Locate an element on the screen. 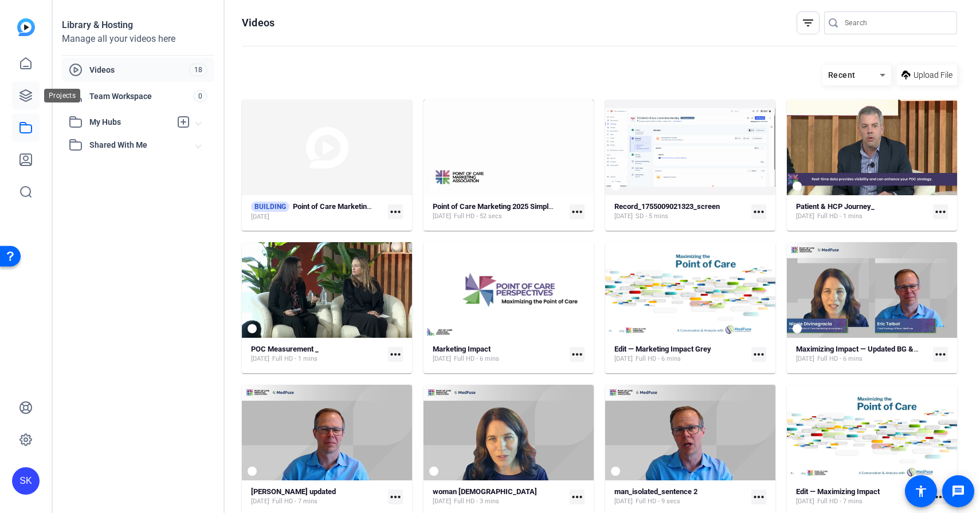  strong: Edit — Marketing Impact Grey is located at coordinates (662, 349).